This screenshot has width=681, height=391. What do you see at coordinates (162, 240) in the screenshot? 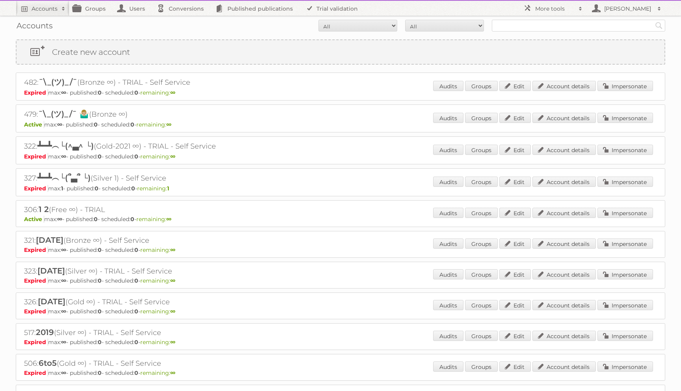
I see `h2: 321: (Bronze ∞) - Self Service` at bounding box center [162, 240].